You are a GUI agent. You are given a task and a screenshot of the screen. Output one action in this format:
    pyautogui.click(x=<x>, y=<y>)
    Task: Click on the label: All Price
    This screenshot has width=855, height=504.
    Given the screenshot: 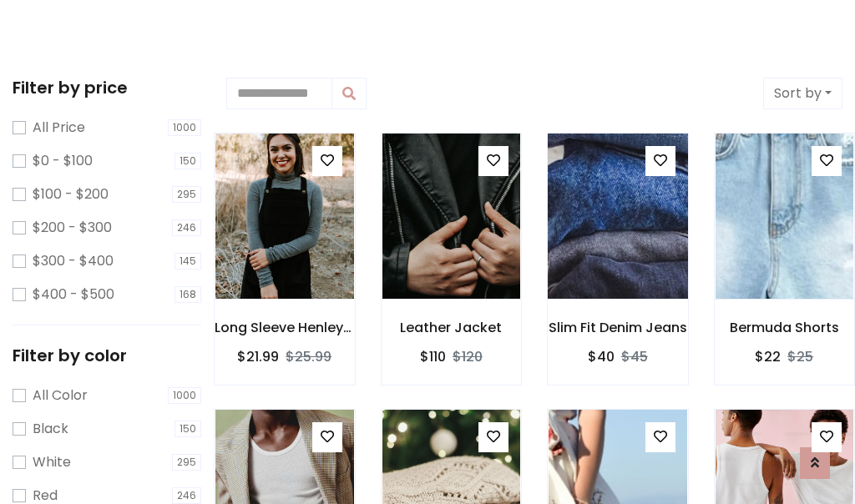 What is the action you would take?
    pyautogui.click(x=59, y=127)
    